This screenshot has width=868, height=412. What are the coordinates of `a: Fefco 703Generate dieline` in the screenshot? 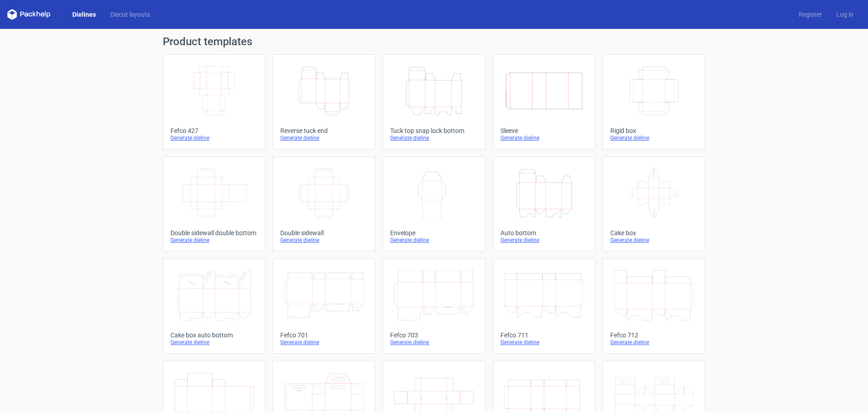 It's located at (434, 307).